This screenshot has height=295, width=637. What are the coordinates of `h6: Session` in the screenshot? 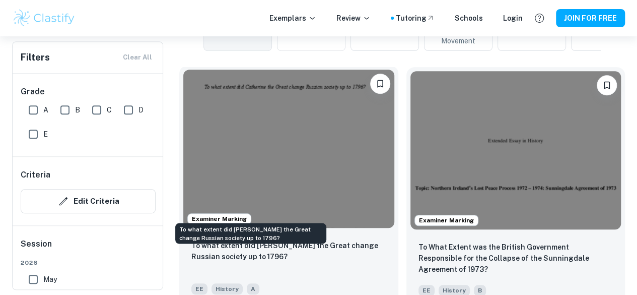 It's located at (88, 248).